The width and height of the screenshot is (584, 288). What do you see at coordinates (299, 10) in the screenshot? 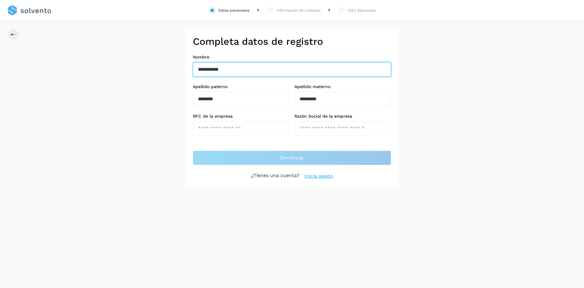
I see `div: Información de contacto` at bounding box center [299, 10].